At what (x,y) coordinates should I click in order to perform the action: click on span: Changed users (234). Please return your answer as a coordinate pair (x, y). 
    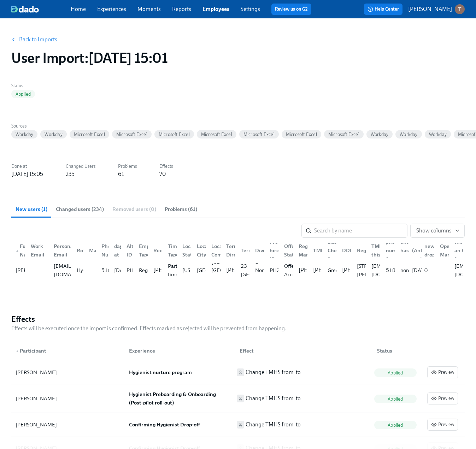
    Looking at the image, I should click on (80, 209).